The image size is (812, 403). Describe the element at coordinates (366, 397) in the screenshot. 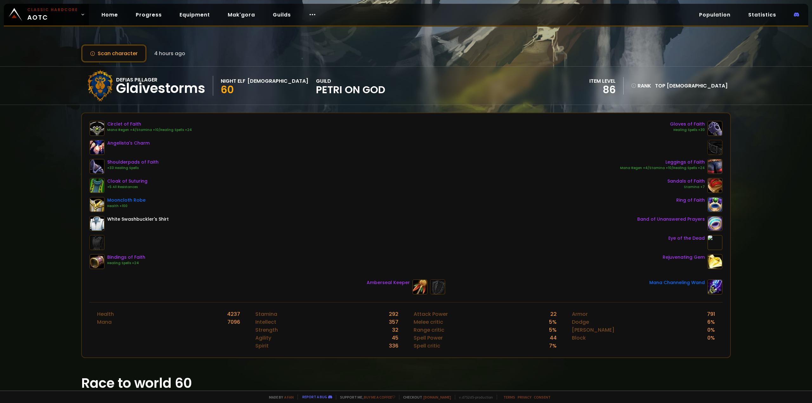

I see `span: Support me,` at that location.